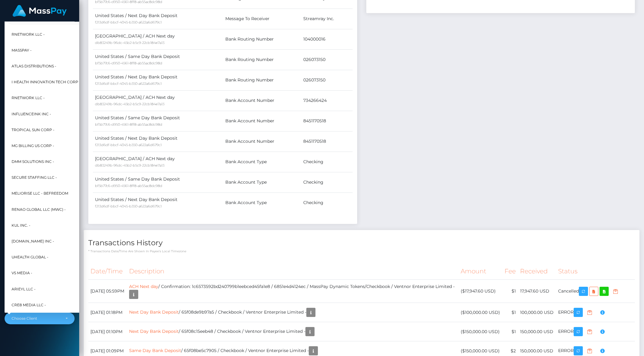  I want to click on img: MassPay Logo, so click(39, 11).